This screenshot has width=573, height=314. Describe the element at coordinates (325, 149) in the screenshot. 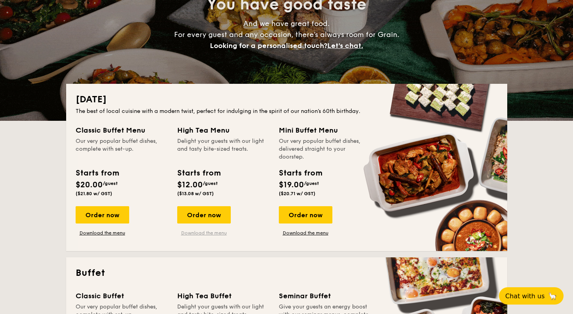

I see `div: Our very popular buffet dishes, delivered straight to your doorstep.` at that location.